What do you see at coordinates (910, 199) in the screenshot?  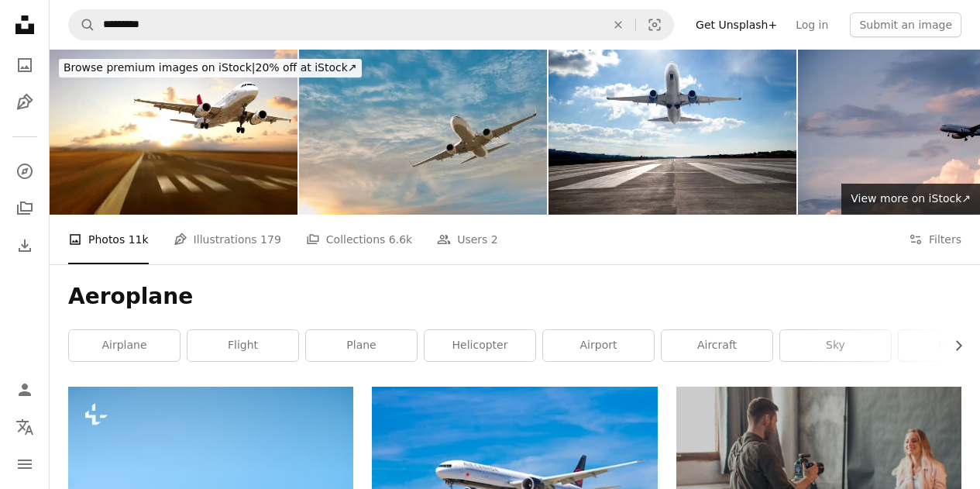 I see `span: View more on iStock ↗` at bounding box center [910, 199].